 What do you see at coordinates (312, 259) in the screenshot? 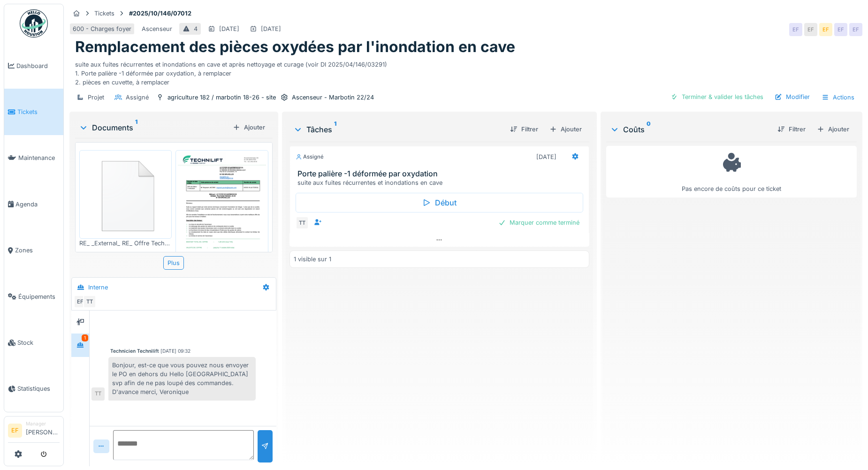
I see `div: 1 visible sur 1` at bounding box center [312, 259].